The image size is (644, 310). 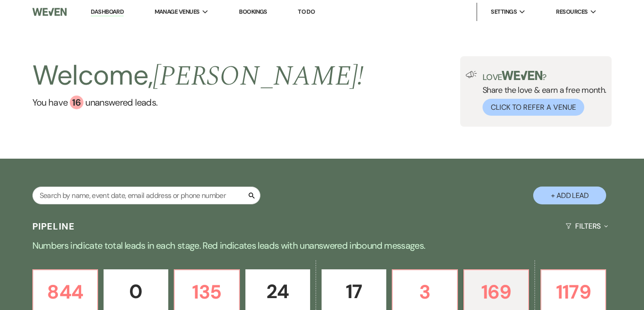 I want to click on a: Dashboard, so click(x=107, y=12).